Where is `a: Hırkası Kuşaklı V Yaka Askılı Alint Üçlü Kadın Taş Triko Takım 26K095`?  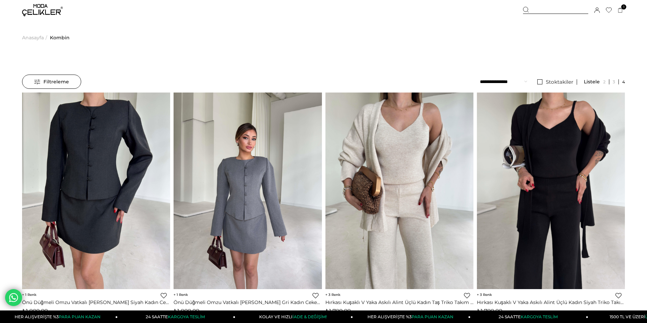
a: Hırkası Kuşaklı V Yaka Askılı Alint Üçlü Kadın Taş Triko Takım 26K095 is located at coordinates (399, 303).